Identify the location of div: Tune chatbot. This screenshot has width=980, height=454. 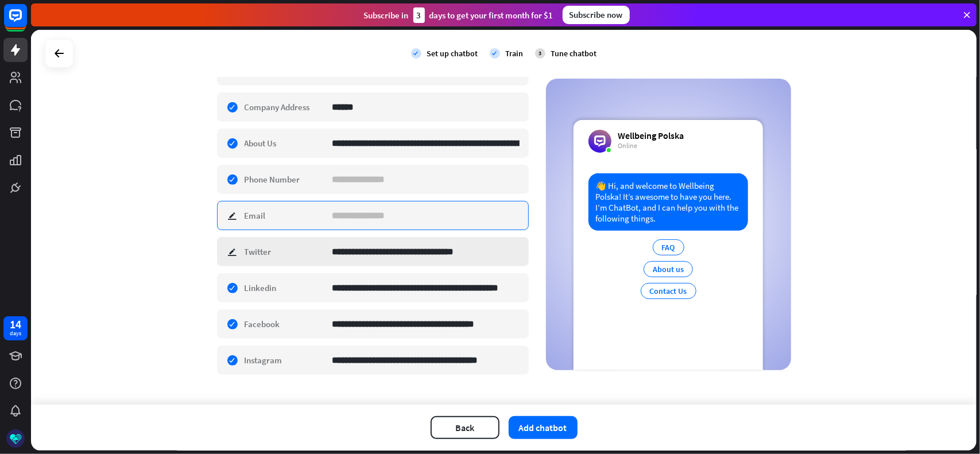
(574, 54).